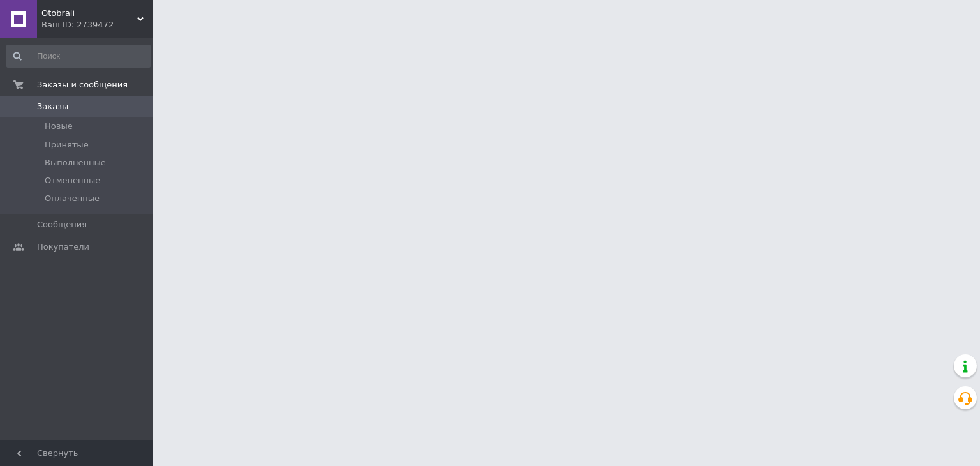  What do you see at coordinates (61, 225) in the screenshot?
I see `span: Сообщения` at bounding box center [61, 225].